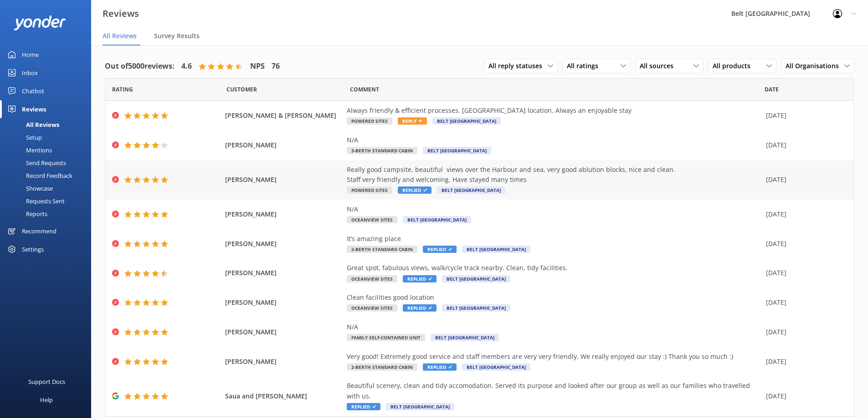 The width and height of the screenshot is (868, 418). I want to click on span: Family Self-Contained Unit, so click(386, 338).